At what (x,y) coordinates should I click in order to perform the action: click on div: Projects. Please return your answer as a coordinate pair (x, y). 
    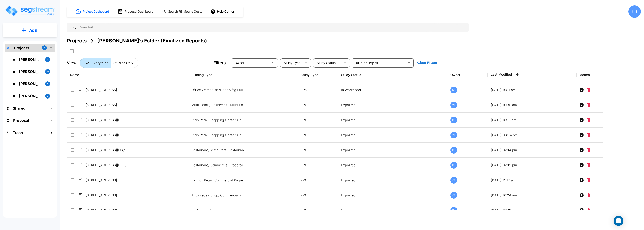
    Looking at the image, I should click on (77, 41).